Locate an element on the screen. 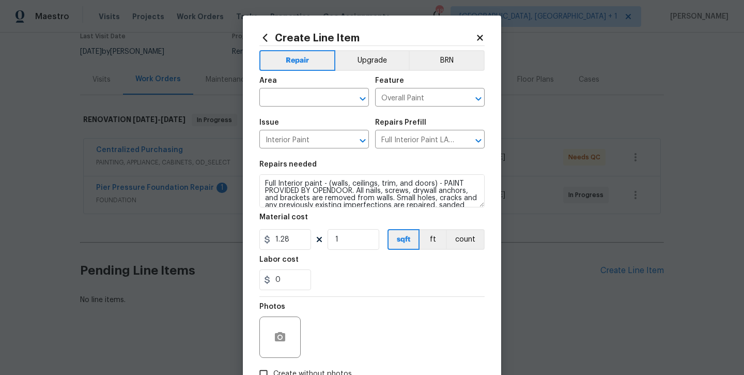 The width and height of the screenshot is (744, 375). h5: Feature is located at coordinates (390, 81).